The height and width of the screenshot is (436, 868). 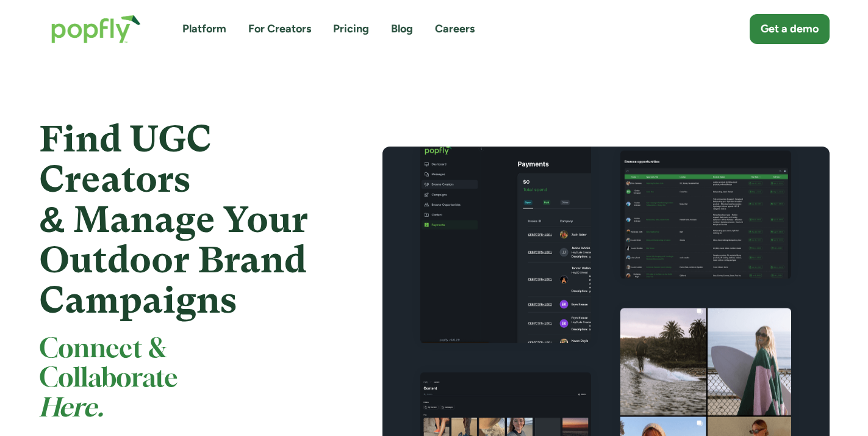 I want to click on a: Careers, so click(x=455, y=28).